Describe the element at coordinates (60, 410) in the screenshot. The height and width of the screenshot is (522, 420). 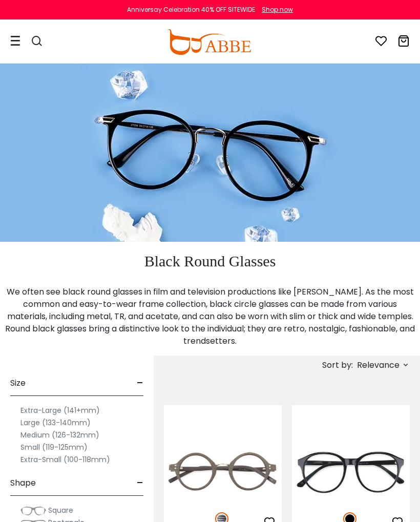
I see `label: Extra-Large (141+mm)` at that location.